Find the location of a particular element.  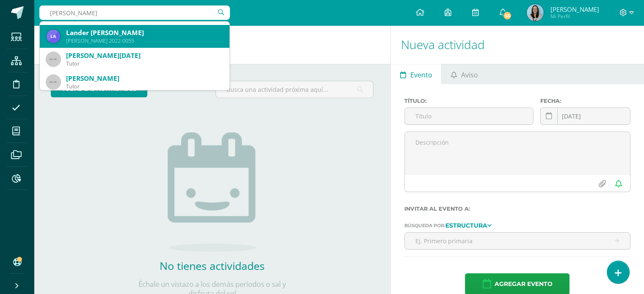

span: Mi Perfil is located at coordinates (574, 16).